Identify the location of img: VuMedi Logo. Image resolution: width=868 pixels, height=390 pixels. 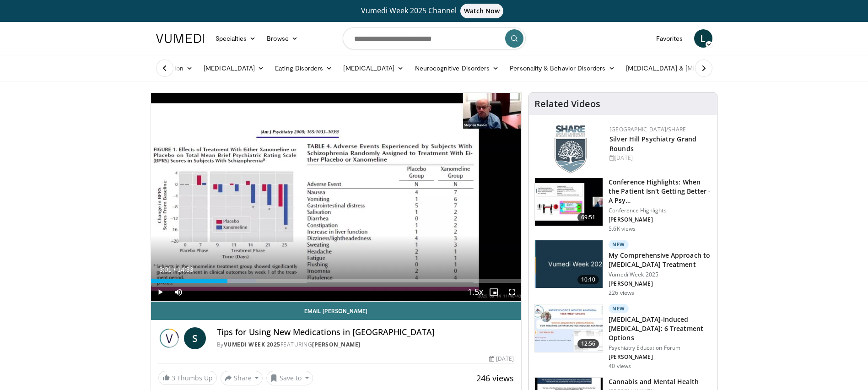
(180, 38).